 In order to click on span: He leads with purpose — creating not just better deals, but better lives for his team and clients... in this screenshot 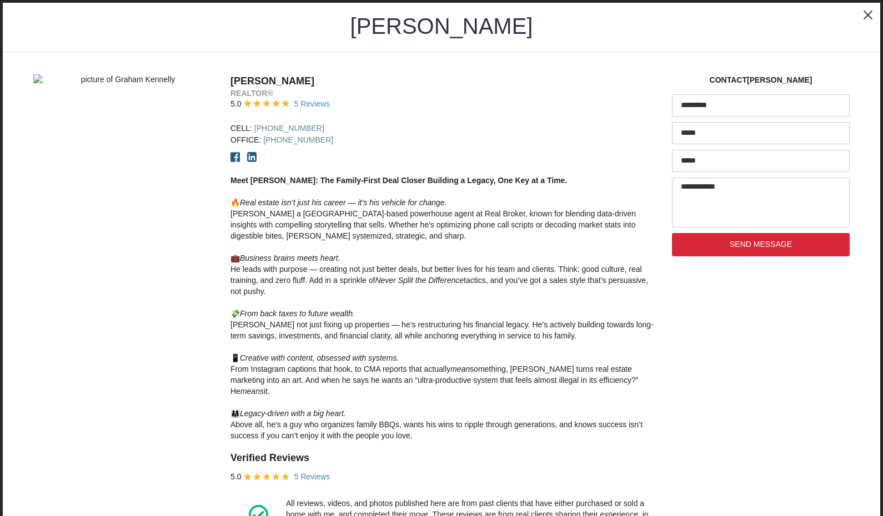, I will do `click(436, 275)`.